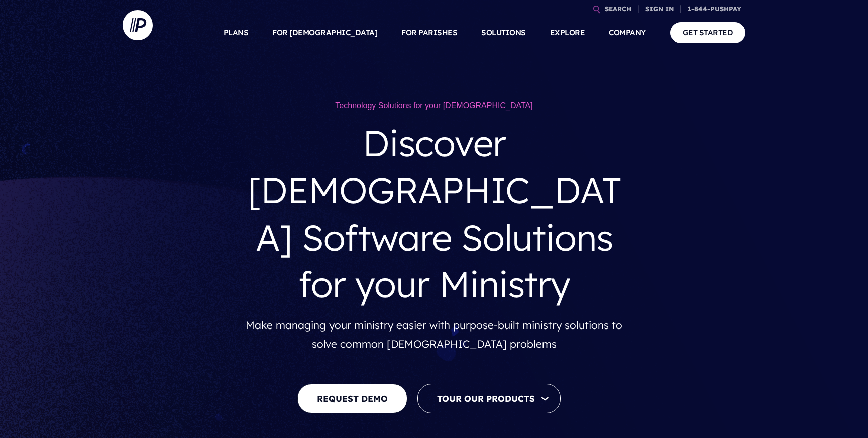  I want to click on a: SOLUTIONS, so click(503, 33).